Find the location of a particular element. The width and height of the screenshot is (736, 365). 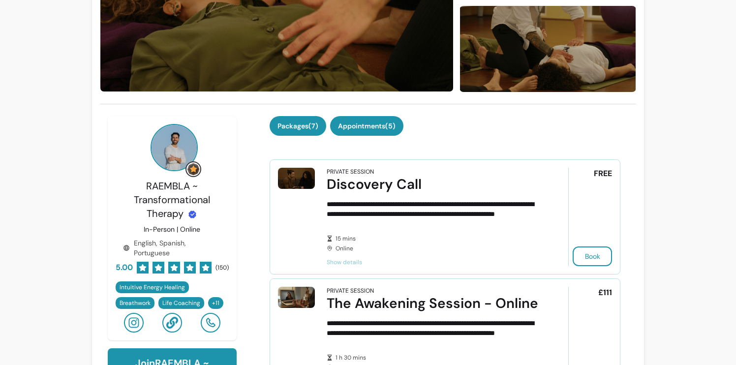

p: In-Person | Online is located at coordinates (172, 229).